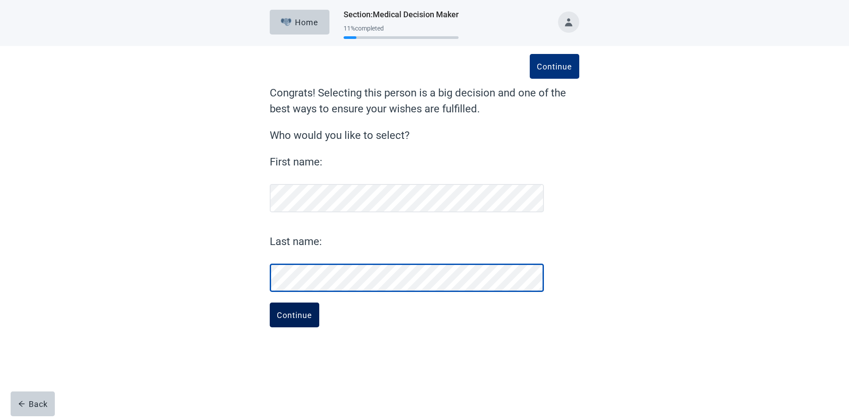 The height and width of the screenshot is (418, 849). I want to click on img: Elephant, so click(286, 22).